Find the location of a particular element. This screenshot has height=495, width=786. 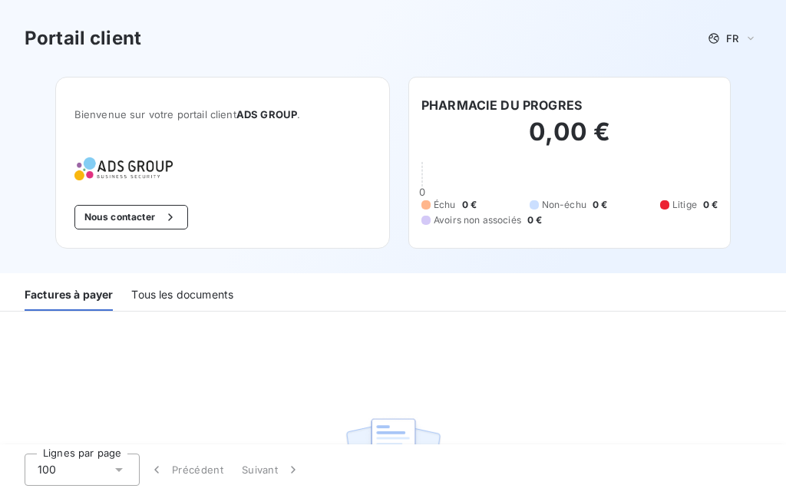

span: ADS GROUP is located at coordinates (266, 114).